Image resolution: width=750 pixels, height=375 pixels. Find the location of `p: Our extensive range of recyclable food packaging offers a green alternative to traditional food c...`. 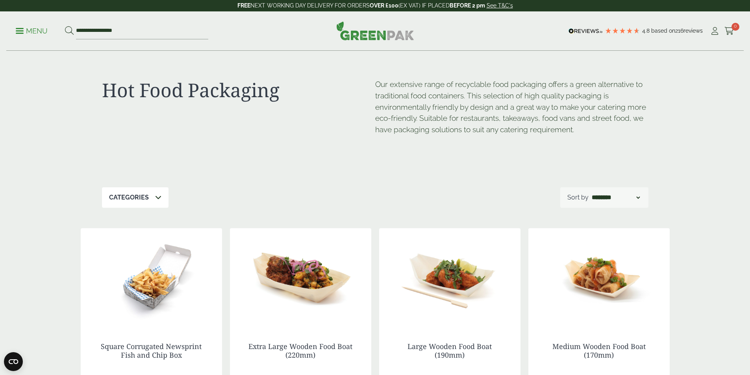

p: Our extensive range of recyclable food packaging offers a green alternative to traditional food c... is located at coordinates (512, 107).